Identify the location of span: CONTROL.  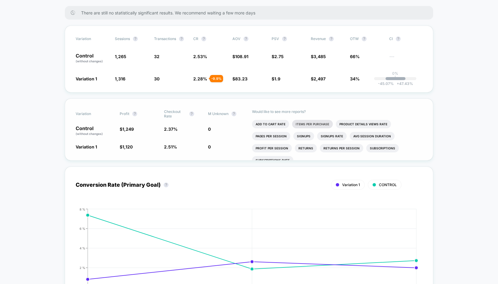
(387, 185).